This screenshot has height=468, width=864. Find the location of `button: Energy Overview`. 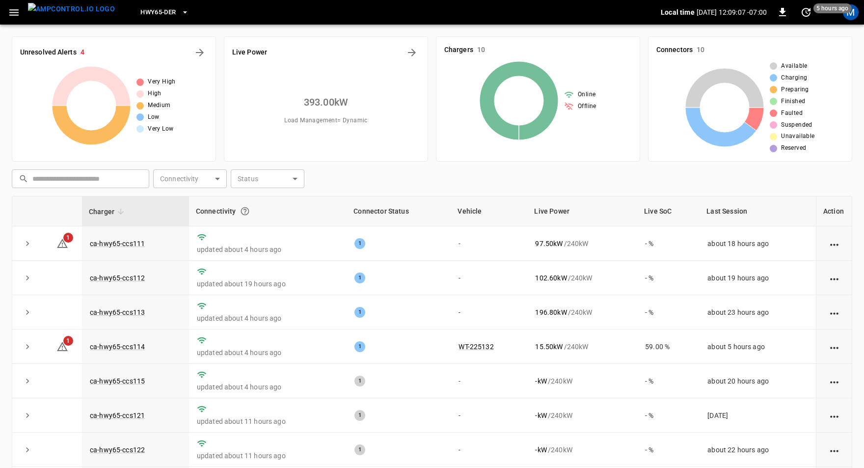

button: Energy Overview is located at coordinates (412, 53).